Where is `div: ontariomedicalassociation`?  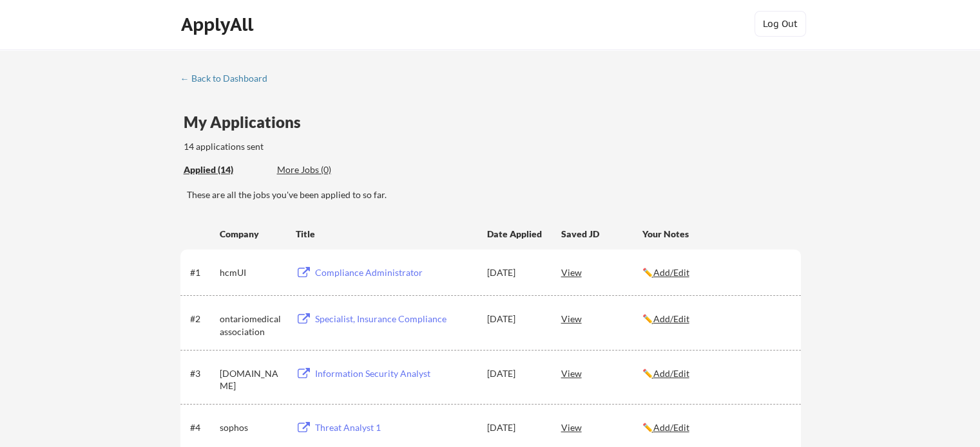 div: ontariomedicalassociation is located at coordinates (252, 325).